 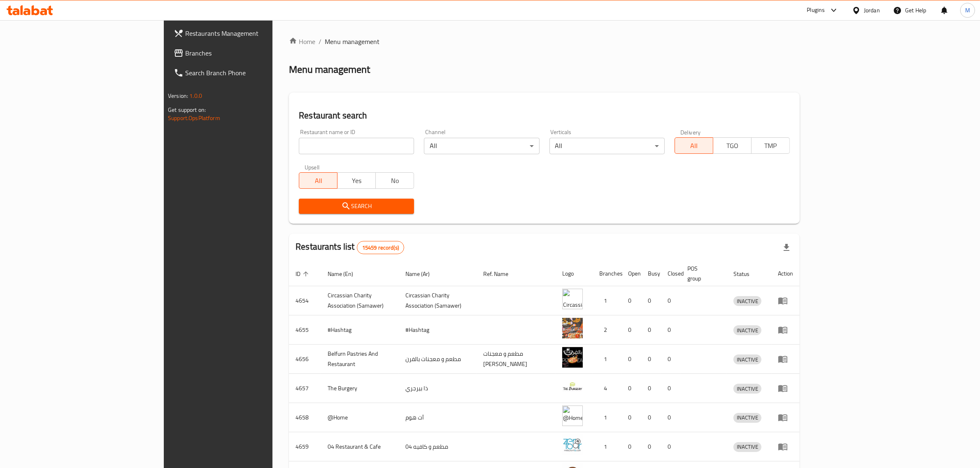 What do you see at coordinates (253, 73) in the screenshot?
I see `span: Search Branch Phone` at bounding box center [253, 73].